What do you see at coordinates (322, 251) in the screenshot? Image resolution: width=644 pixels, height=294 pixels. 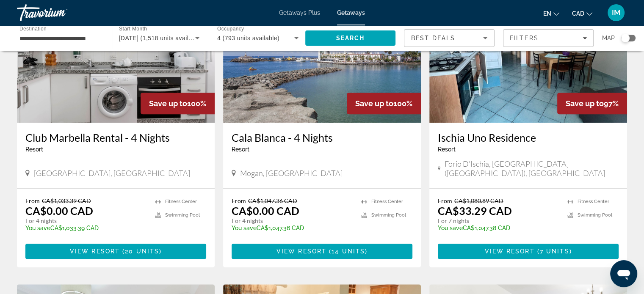 I see `button: View Resort(14 units)` at bounding box center [322, 251].